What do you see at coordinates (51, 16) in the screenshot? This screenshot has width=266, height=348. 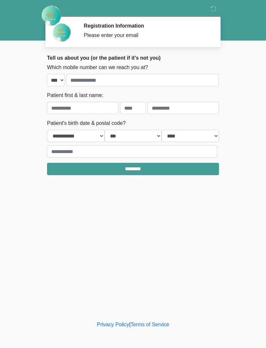 I see `img: Rehydrate Aesthetics & Wellness Logo` at bounding box center [51, 16].